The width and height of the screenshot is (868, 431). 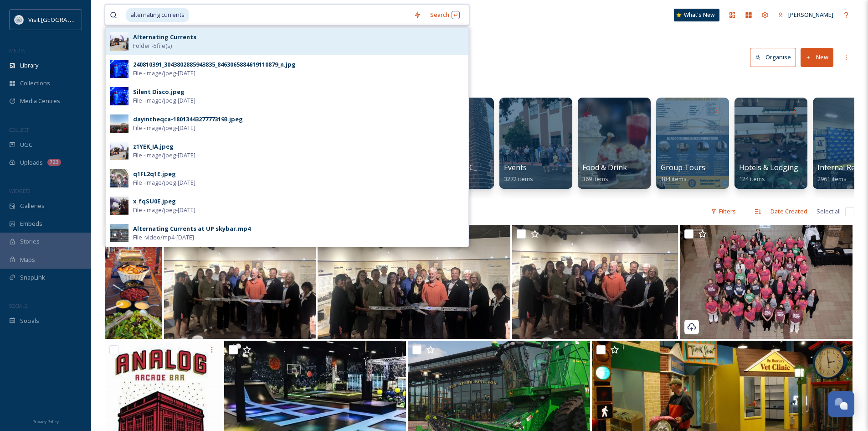 What do you see at coordinates (31, 224) in the screenshot?
I see `span: Embeds` at bounding box center [31, 224].